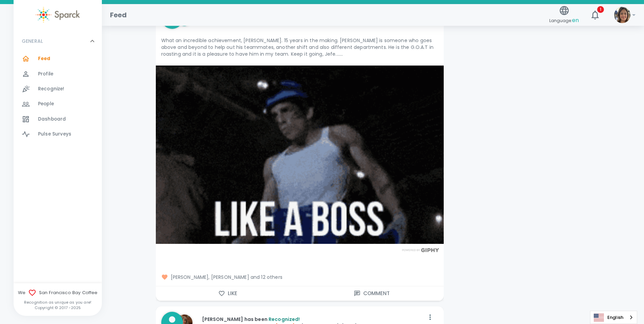  I want to click on span: Recognize!, so click(51, 89).